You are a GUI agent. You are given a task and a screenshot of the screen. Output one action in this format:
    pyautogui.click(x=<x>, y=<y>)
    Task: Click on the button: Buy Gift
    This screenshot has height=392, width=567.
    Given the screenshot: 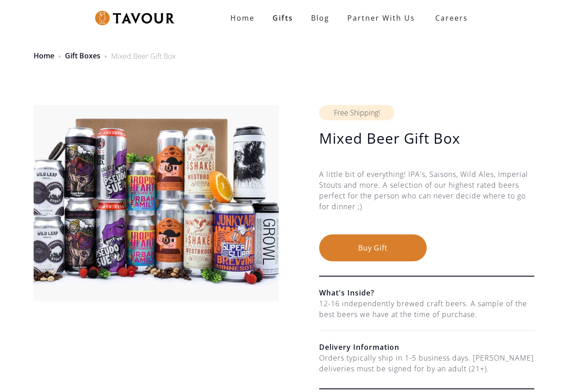 What is the action you would take?
    pyautogui.click(x=373, y=248)
    